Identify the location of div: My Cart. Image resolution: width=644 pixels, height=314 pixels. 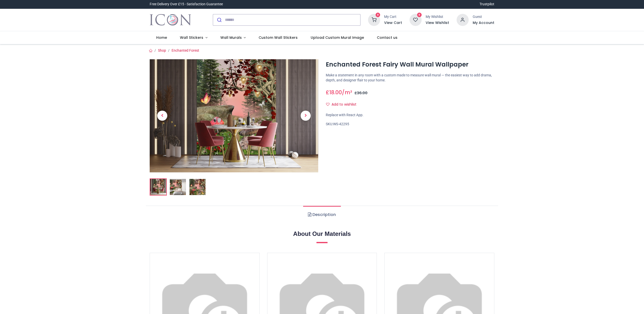
(393, 17).